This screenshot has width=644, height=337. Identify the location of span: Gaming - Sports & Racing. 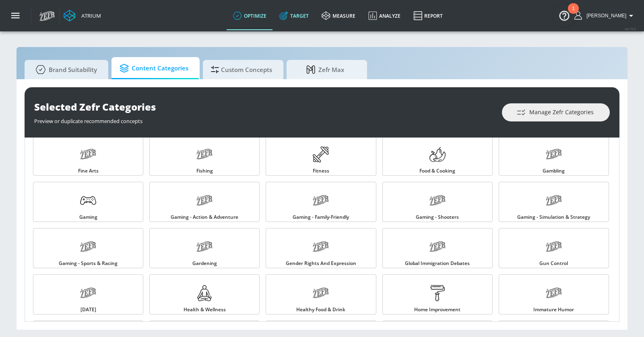
(88, 263).